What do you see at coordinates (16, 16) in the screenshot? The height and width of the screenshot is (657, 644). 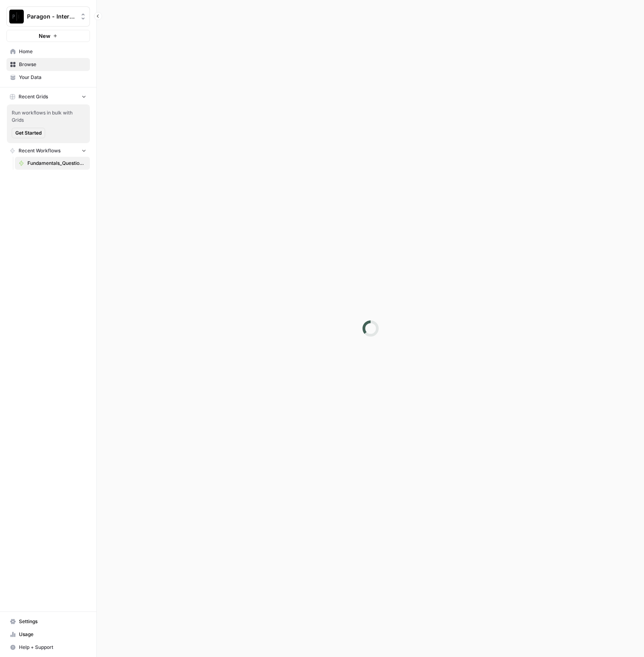 I see `img: Paragon - Internal Usage Logo` at bounding box center [16, 16].